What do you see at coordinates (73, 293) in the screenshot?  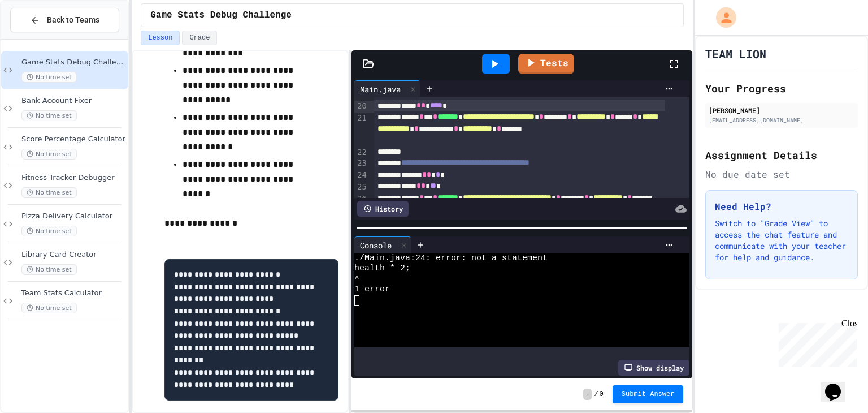 I see `span: Team Stats Calculator` at bounding box center [73, 293].